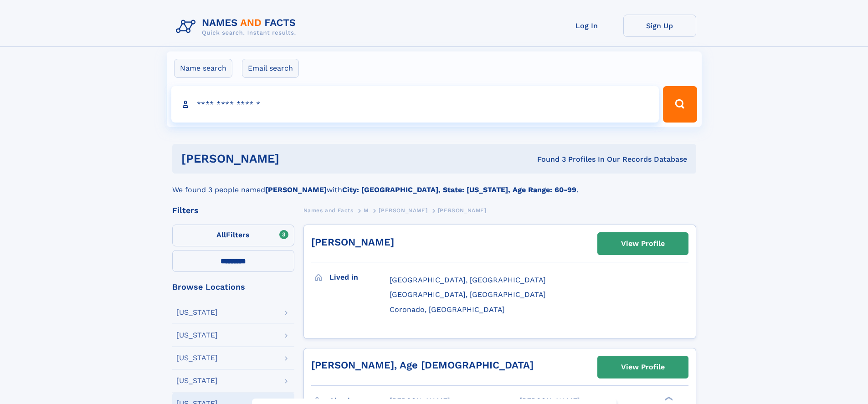 This screenshot has height=404, width=868. What do you see at coordinates (548, 159) in the screenshot?
I see `div: Found 3 Profiles In Our Records Database` at bounding box center [548, 159].